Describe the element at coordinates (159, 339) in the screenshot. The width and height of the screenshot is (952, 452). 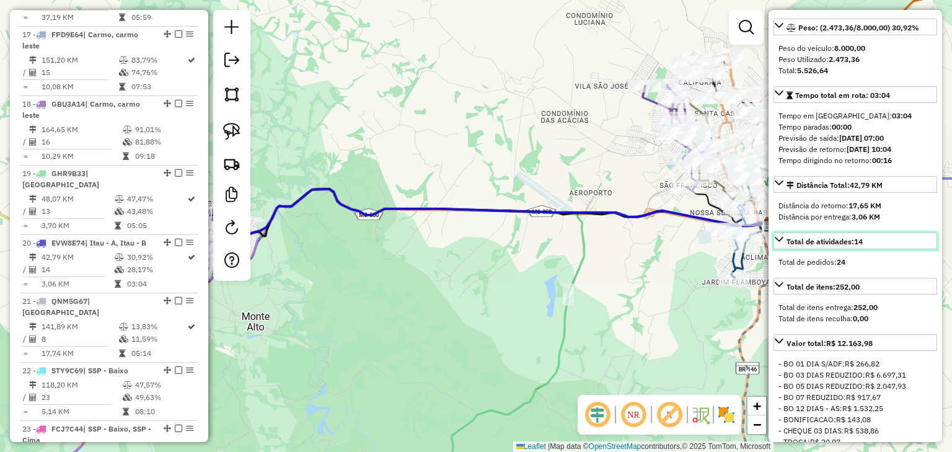
I see `td: 11,59%` at that location.